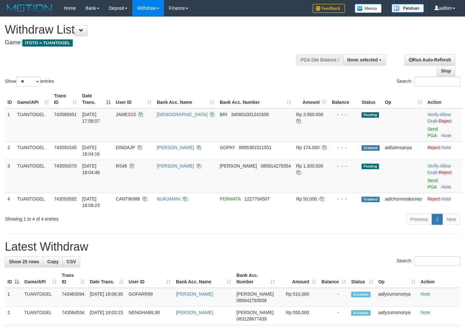 The height and width of the screenshot is (327, 465). Describe the element at coordinates (28, 82) in the screenshot. I see `select: Showentries` at that location.